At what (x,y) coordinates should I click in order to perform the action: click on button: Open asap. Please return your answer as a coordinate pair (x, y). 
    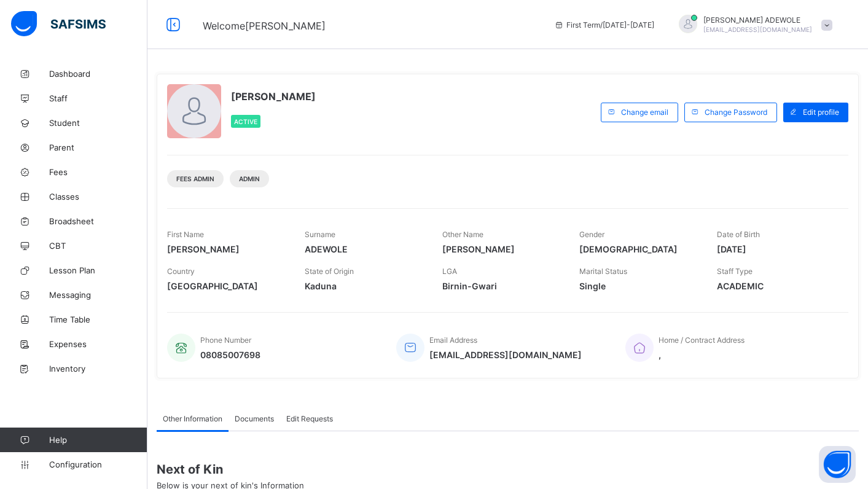
    Looking at the image, I should click on (837, 464).